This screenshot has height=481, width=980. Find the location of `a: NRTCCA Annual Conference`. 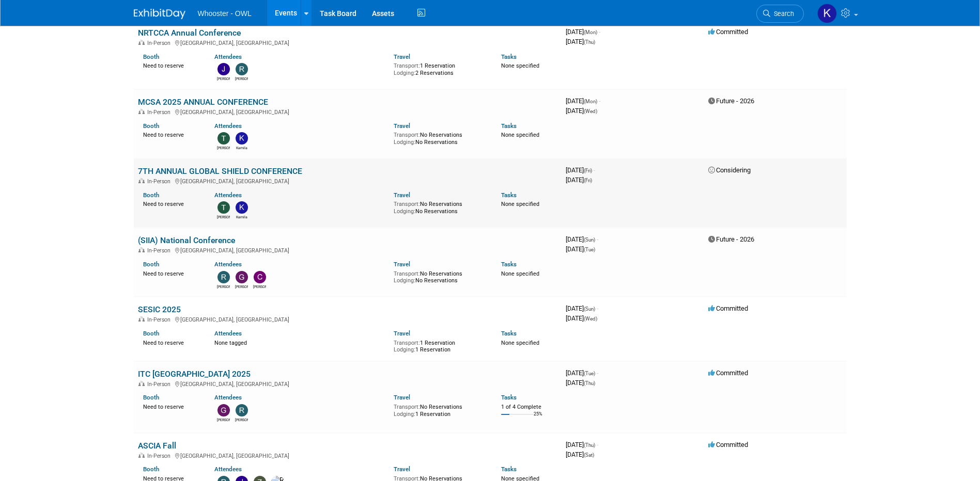

a: NRTCCA Annual Conference is located at coordinates (189, 33).